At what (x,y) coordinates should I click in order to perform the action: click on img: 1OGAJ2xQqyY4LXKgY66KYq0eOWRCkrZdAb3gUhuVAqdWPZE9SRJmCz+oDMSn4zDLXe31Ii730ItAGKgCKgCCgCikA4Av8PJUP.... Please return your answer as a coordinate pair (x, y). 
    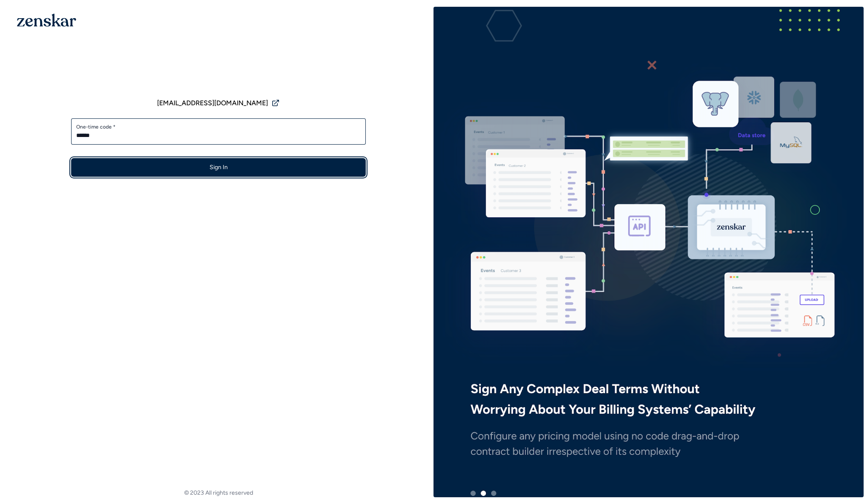
    Looking at the image, I should click on (46, 20).